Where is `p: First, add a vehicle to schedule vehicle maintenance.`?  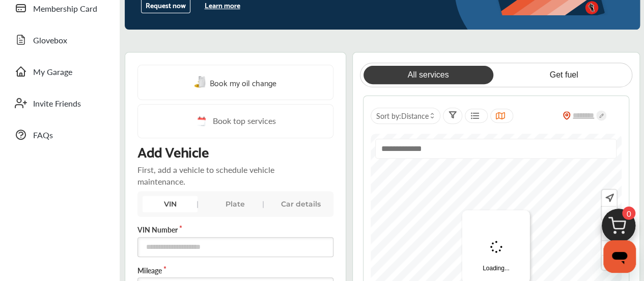
p: First, add a vehicle to schedule vehicle maintenance. is located at coordinates (206, 175).